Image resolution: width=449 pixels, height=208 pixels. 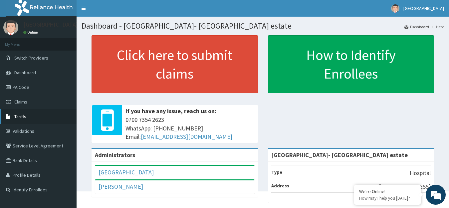 What do you see at coordinates (21, 102) in the screenshot?
I see `span: Claims` at bounding box center [21, 102].